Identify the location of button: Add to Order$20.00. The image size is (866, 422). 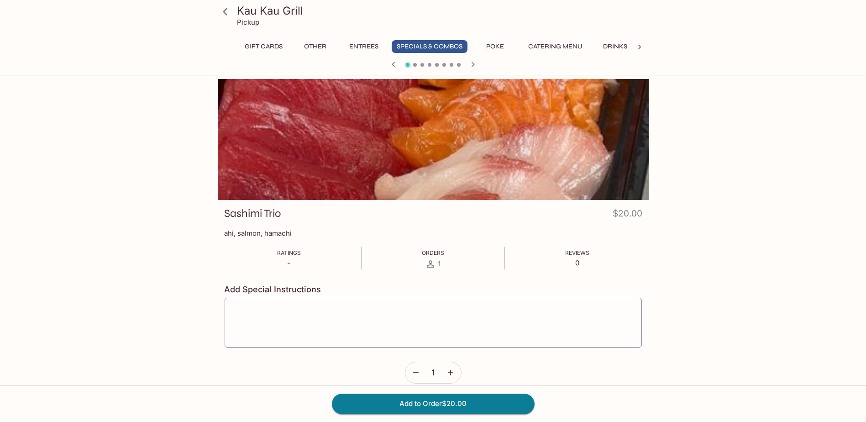
(433, 403).